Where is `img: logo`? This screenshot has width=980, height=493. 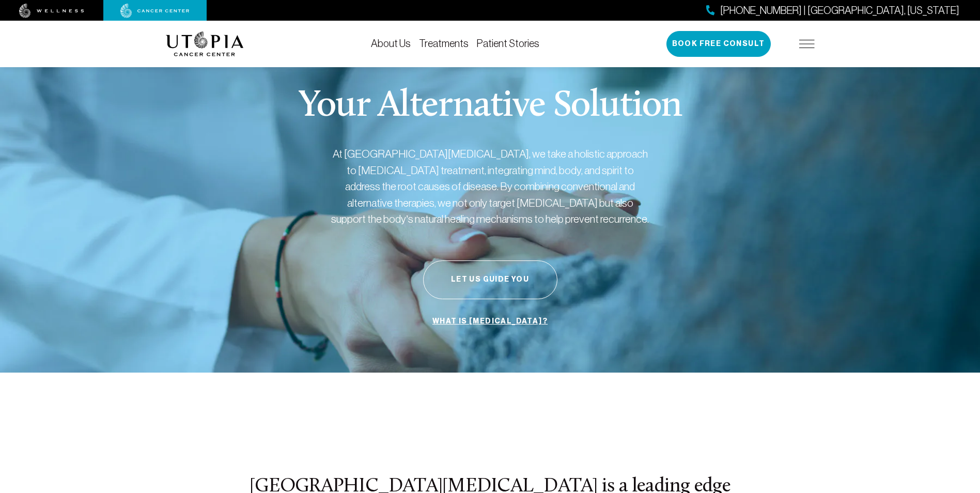 img: logo is located at coordinates (205, 44).